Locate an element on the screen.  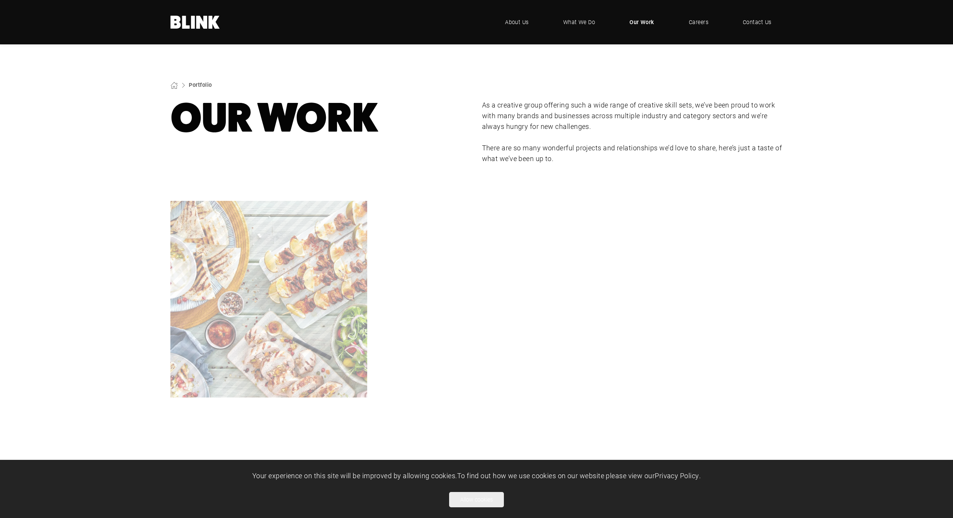
a: Careers is located at coordinates (698, 22).